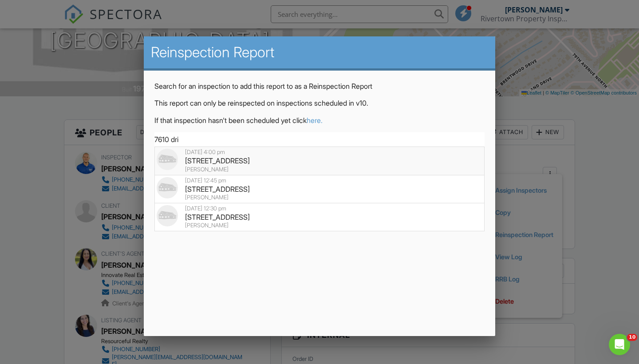 This screenshot has height=364, width=639. Describe the element at coordinates (319, 120) in the screenshot. I see `p: If that inspection hasn't been scheduled yet click` at that location.